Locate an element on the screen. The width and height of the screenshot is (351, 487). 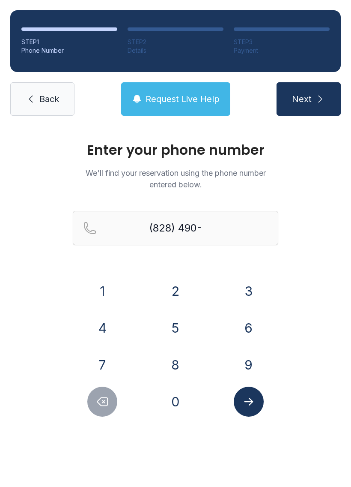
p: We'll find your reservation using the phone number entered below. is located at coordinates (176, 179).